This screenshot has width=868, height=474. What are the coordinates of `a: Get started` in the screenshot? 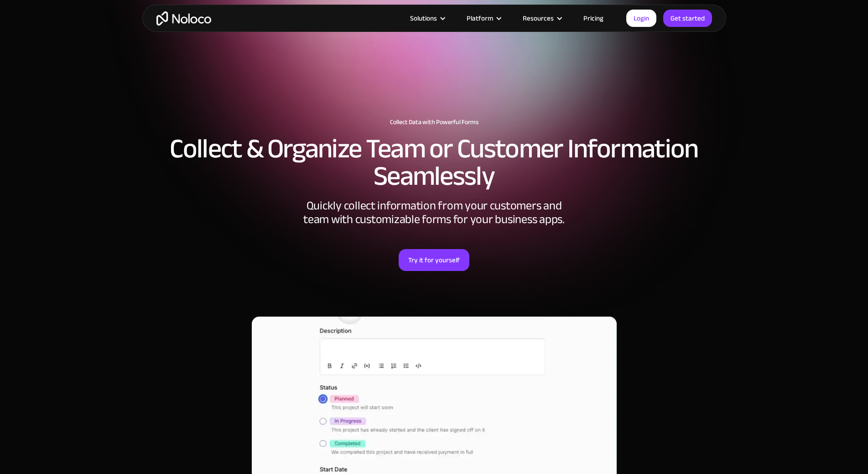 It's located at (687, 18).